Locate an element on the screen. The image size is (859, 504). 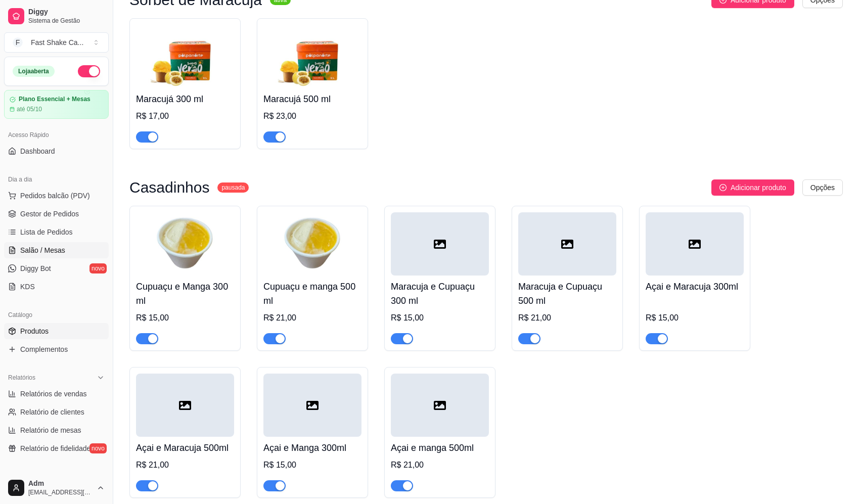
div: Loja aberta is located at coordinates (33, 72).